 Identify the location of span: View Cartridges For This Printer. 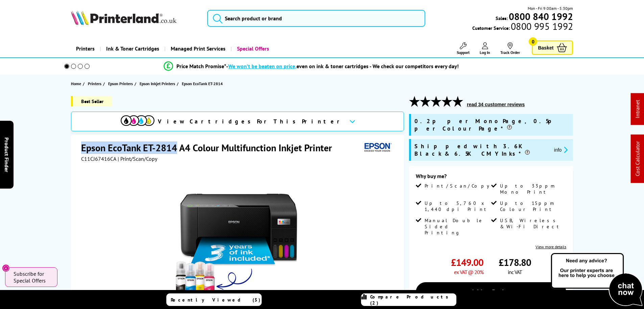
(251, 122).